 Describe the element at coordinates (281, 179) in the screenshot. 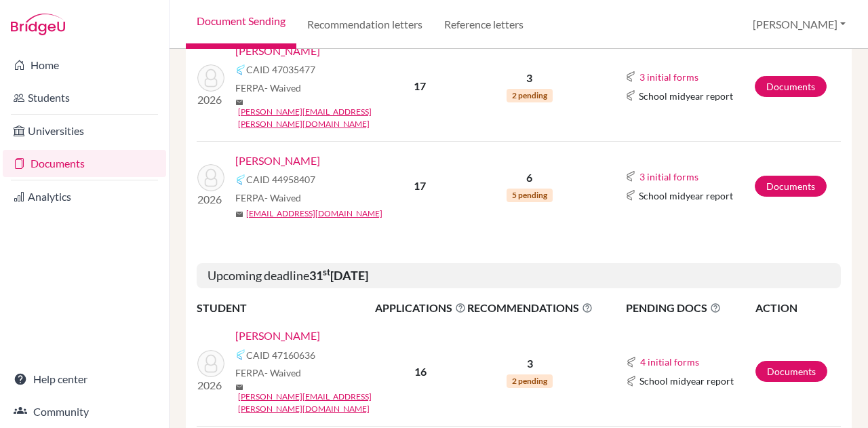

I see `span: CAID 44958407` at that location.